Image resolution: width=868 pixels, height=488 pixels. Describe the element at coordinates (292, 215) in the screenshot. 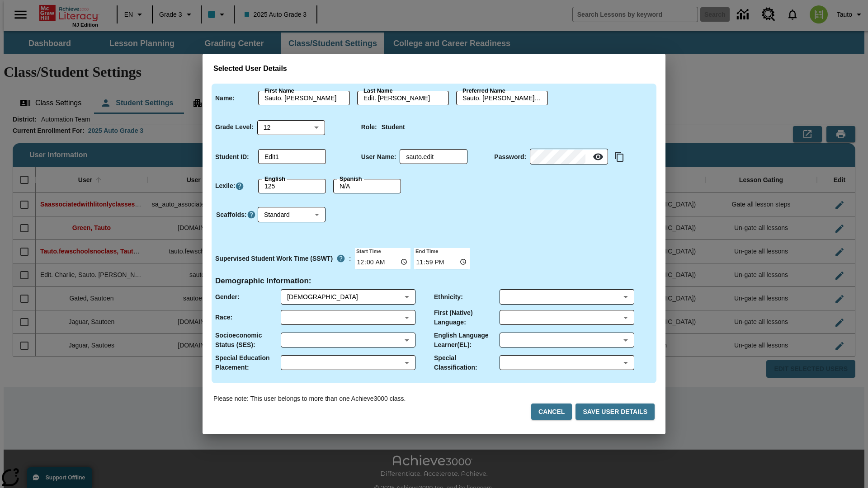

I see `div: Scaffolds` at that location.